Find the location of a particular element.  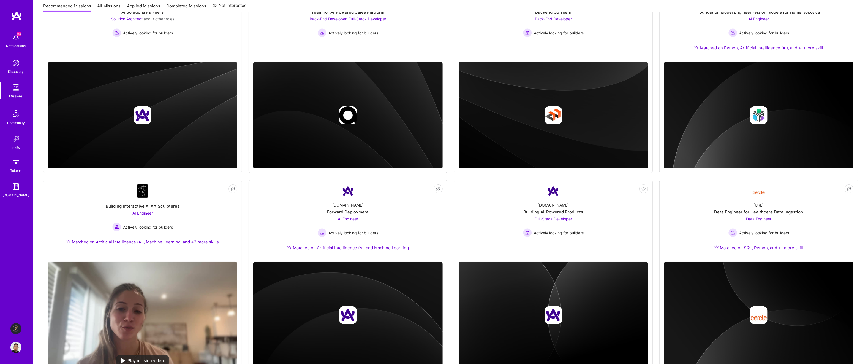

div: Matched on Artificial Intelligence (AI) and Machine Learning is located at coordinates (348, 247).